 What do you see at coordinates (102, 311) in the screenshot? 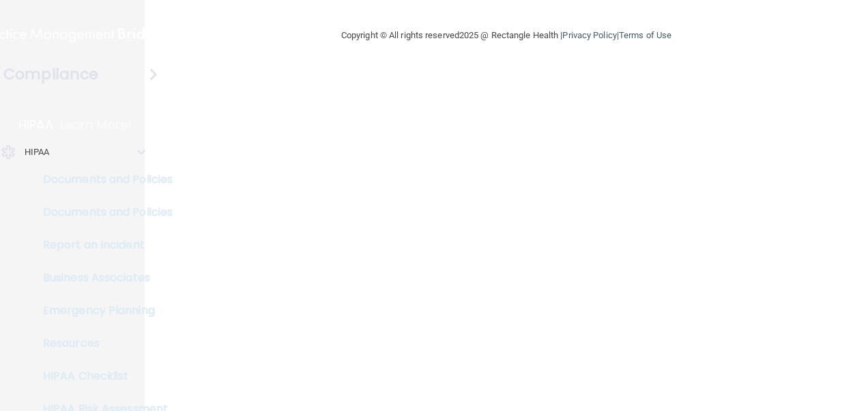
I see `p: Emergency Planning` at bounding box center [102, 311].